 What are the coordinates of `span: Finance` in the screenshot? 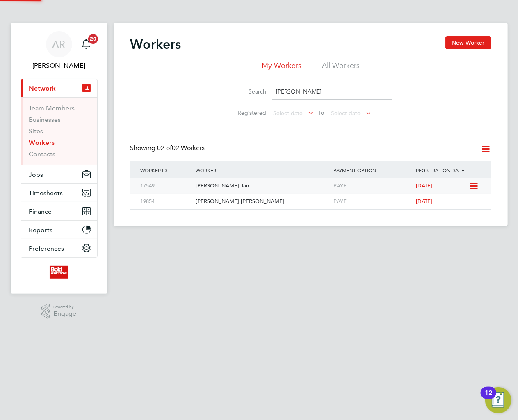 It's located at (40, 212).